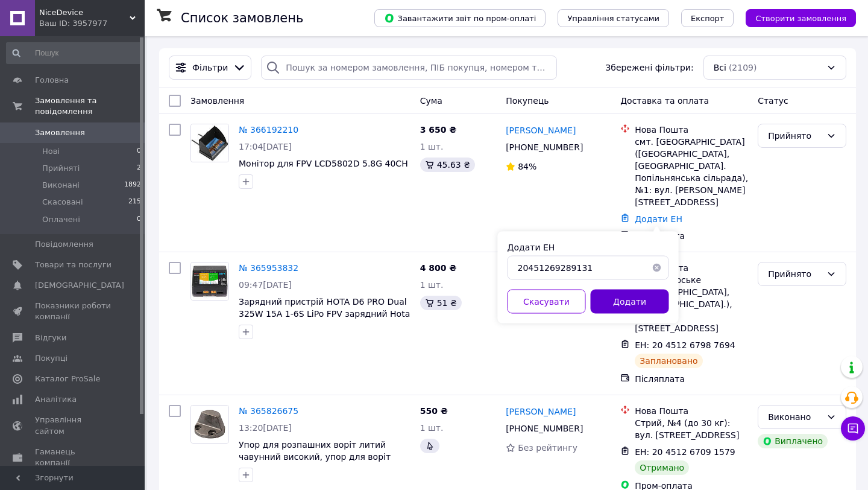 Image resolution: width=868 pixels, height=490 pixels. I want to click on span: Упор для розпашних воріт литий чавунний високий, упор для воріт, so click(315, 451).